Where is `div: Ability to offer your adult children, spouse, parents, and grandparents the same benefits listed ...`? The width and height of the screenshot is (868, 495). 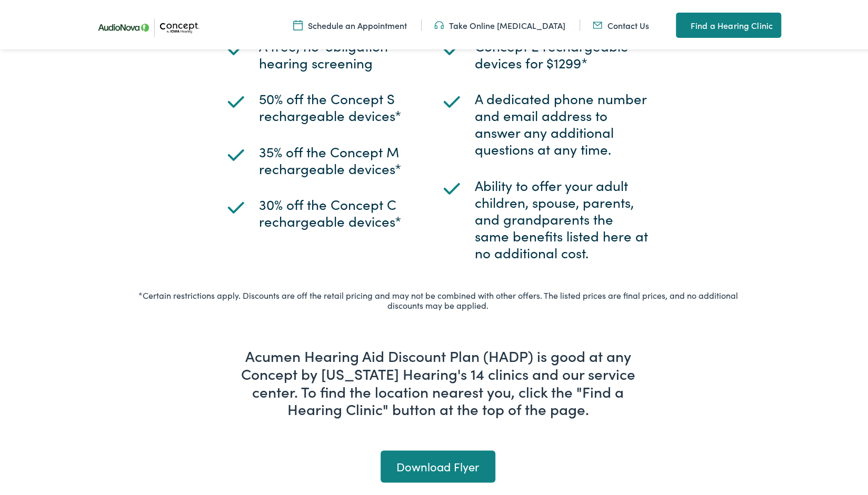 div: Ability to offer your adult children, spouse, parents, and grandparents the same benefits listed ... is located at coordinates (562, 217).